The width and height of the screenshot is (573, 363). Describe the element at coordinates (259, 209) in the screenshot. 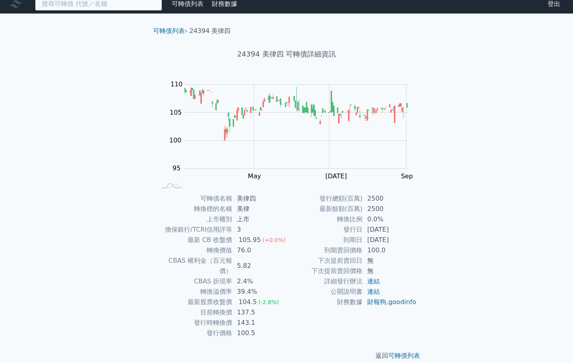

I see `td: 美律` at that location.